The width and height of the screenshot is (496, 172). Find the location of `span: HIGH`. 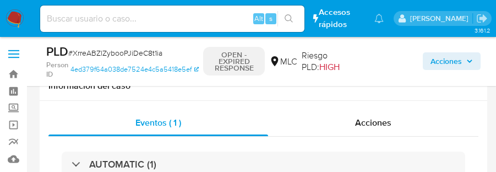

span: HIGH is located at coordinates (329, 67).